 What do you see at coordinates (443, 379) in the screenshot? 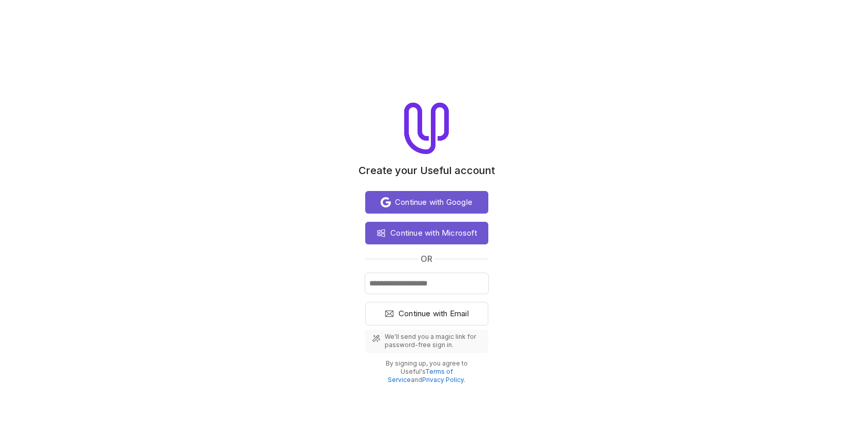
I see `a: Privacy Policy` at bounding box center [443, 379].